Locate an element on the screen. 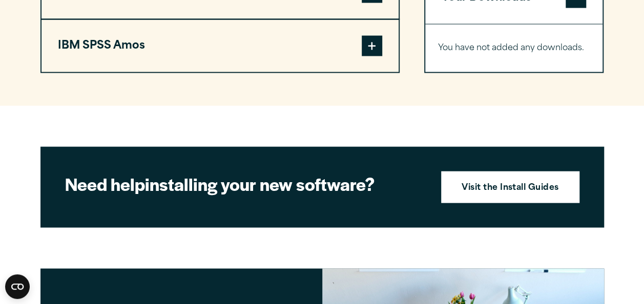  strong: Need help is located at coordinates (105, 184).